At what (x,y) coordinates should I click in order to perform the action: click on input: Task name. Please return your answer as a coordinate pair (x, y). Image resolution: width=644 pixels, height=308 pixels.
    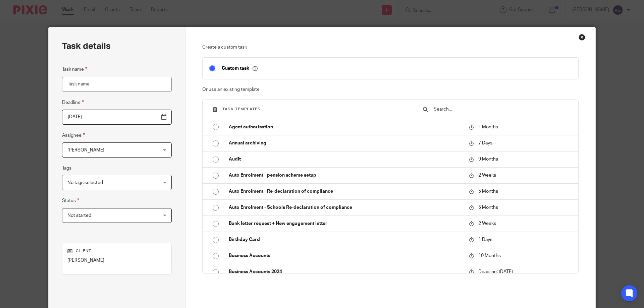
    Looking at the image, I should click on (117, 84).